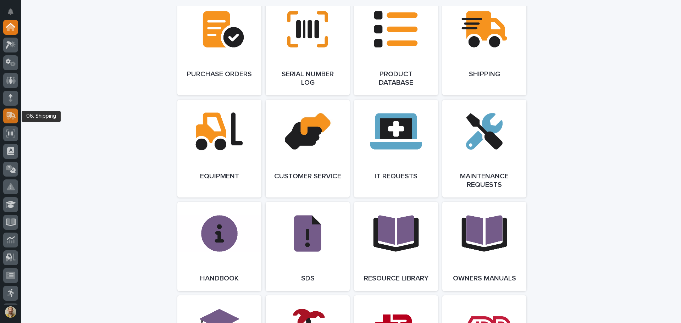 The image size is (681, 323). I want to click on a: Resource Library, so click(396, 246).